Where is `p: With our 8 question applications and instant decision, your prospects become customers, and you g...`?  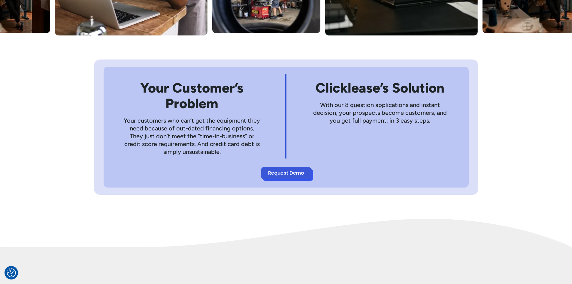 p: With our 8 question applications and instant decision, your prospects become customers, and you g... is located at coordinates (380, 113).